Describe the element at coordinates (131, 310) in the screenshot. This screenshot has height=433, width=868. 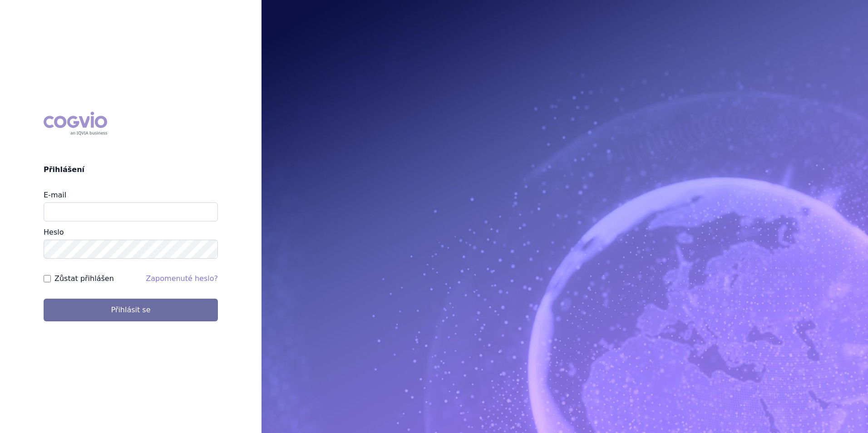
I see `button: Přihlásit se` at that location.